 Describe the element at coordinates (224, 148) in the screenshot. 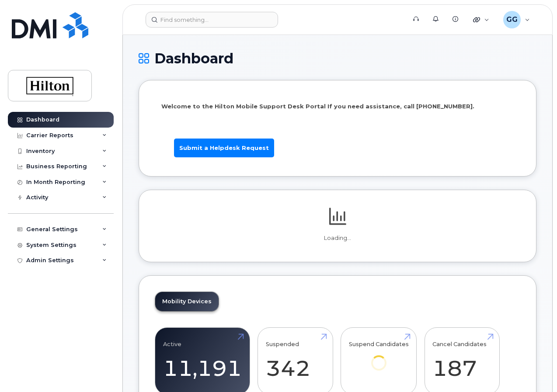

I see `a: Submit a Helpdesk Request` at that location.